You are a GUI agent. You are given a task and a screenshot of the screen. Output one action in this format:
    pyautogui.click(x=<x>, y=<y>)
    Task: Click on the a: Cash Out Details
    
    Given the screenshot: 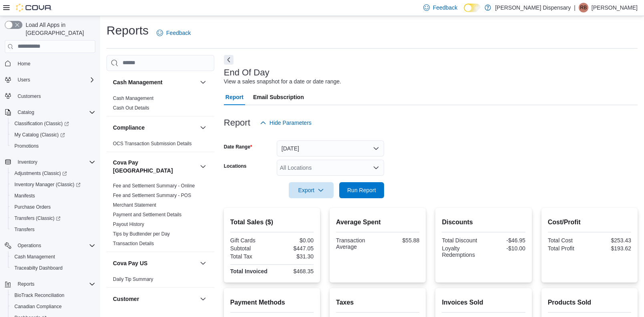 What is the action you would take?
    pyautogui.click(x=131, y=108)
    